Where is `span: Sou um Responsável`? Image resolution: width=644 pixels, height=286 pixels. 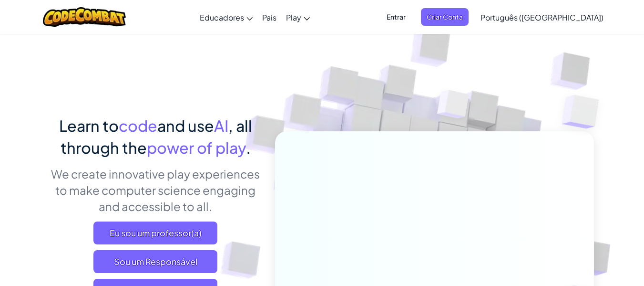
span: Sou um Responsável is located at coordinates (155, 261).